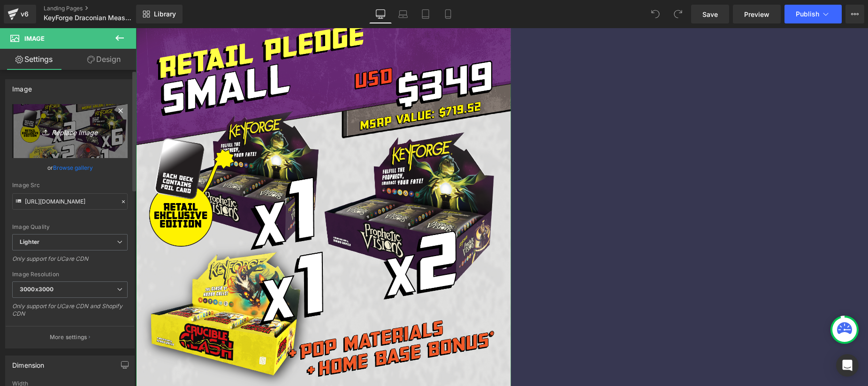  What do you see at coordinates (20, 14) in the screenshot?
I see `a: v6` at bounding box center [20, 14].